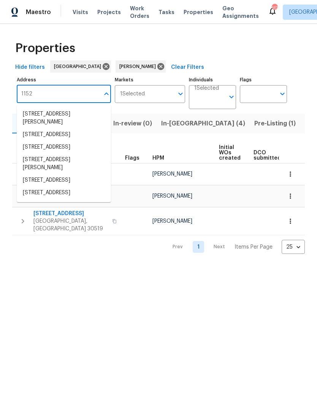  What do you see at coordinates (275, 124) in the screenshot?
I see `span: Pre-Listing (1)` at bounding box center [275, 124].